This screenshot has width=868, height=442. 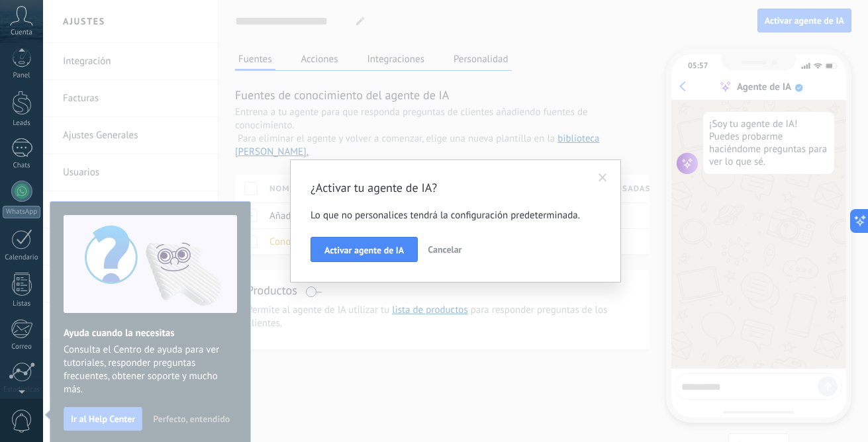 I want to click on button: Cancelar, so click(x=444, y=250).